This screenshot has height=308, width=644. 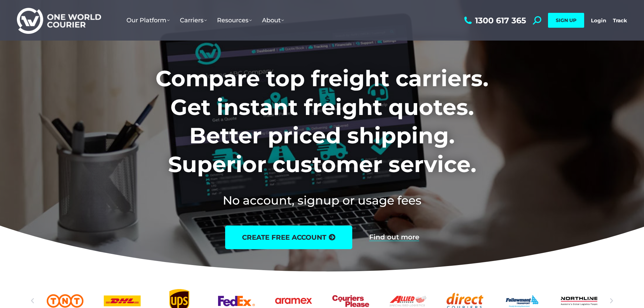 I want to click on a: Resources, so click(x=234, y=20).